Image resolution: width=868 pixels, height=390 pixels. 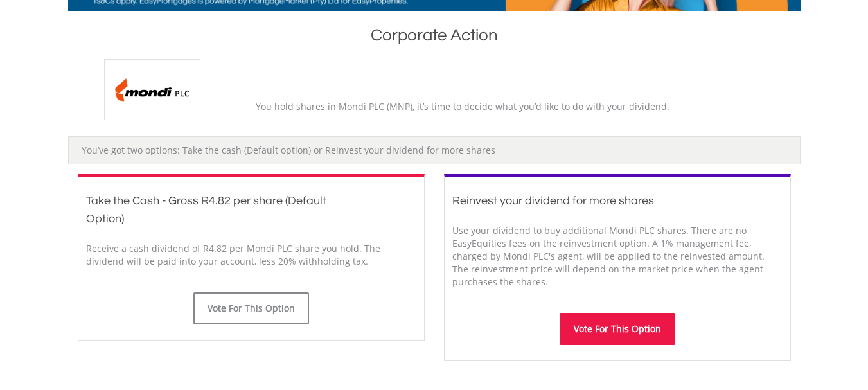 I want to click on img: EQU.ZA.MNP.png, so click(x=152, y=89).